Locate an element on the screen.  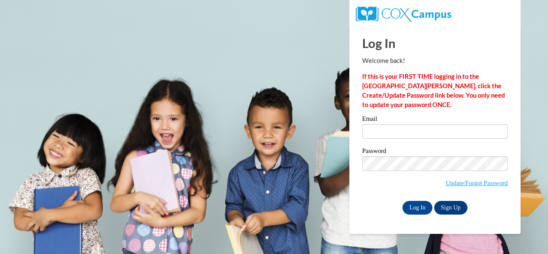
label: Email is located at coordinates (435, 120).